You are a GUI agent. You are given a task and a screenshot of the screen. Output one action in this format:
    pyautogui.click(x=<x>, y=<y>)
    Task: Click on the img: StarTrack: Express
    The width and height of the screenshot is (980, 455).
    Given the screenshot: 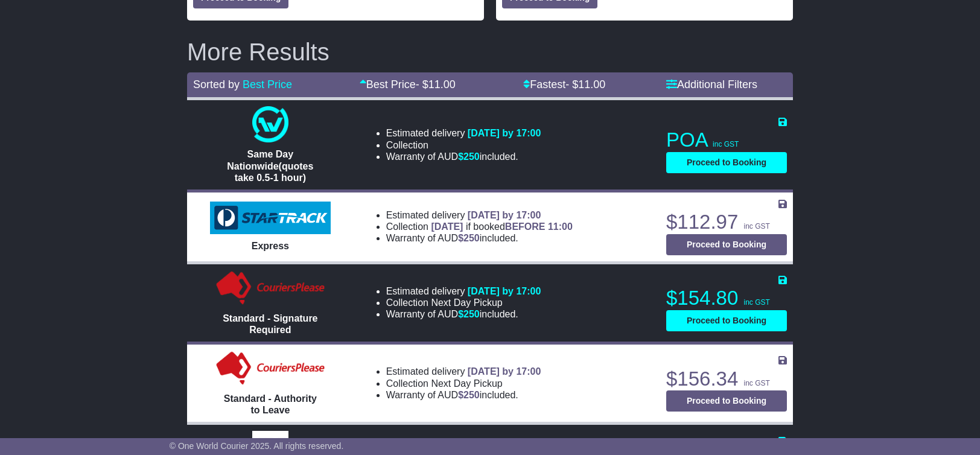 What is the action you would take?
    pyautogui.click(x=271, y=218)
    